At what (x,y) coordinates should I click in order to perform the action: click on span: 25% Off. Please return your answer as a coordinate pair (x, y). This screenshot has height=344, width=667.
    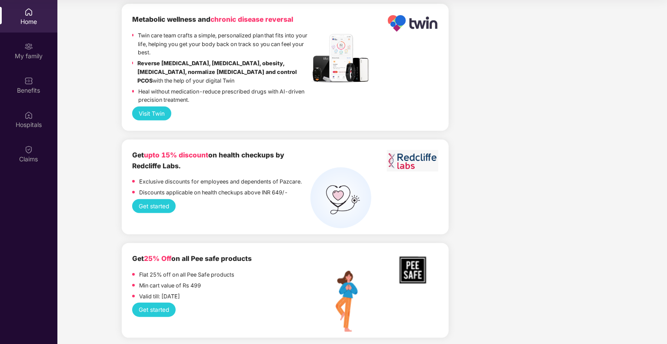
    Looking at the image, I should click on (157, 258).